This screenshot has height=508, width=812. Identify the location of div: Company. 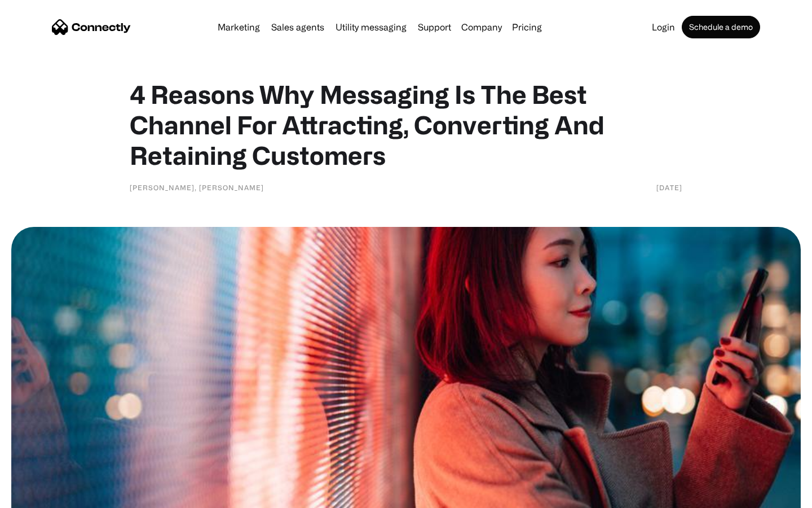
(482, 27).